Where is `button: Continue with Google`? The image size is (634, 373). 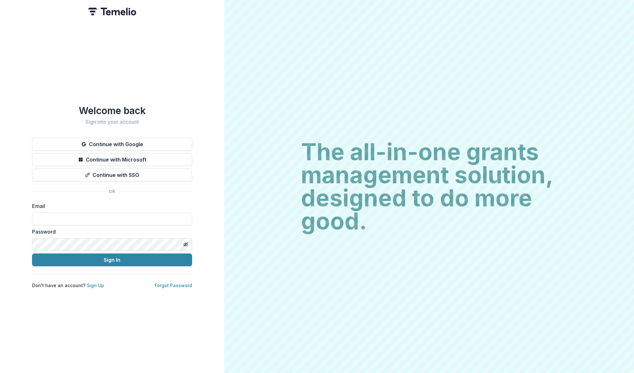 button: Continue with Google is located at coordinates (112, 144).